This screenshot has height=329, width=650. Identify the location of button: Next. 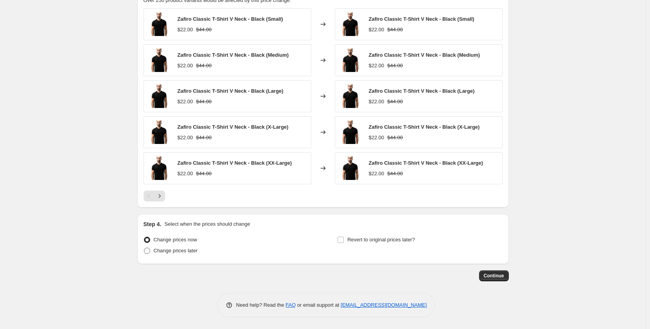
(160, 196).